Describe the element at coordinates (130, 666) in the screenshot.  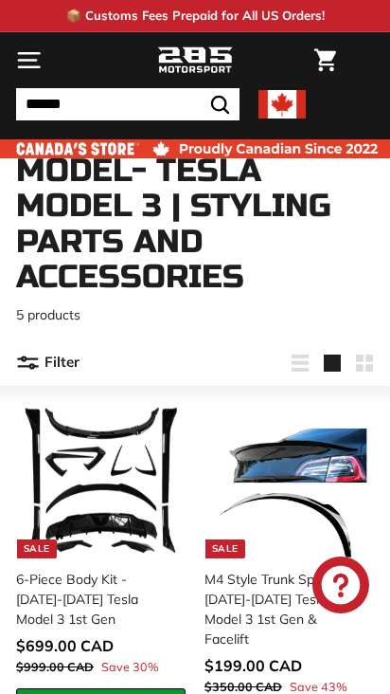
I see `span: Save 30%` at that location.